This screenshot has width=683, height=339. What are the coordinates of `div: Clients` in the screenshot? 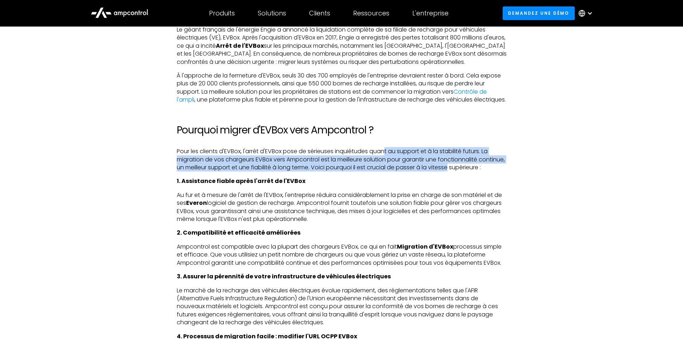 It's located at (320, 13).